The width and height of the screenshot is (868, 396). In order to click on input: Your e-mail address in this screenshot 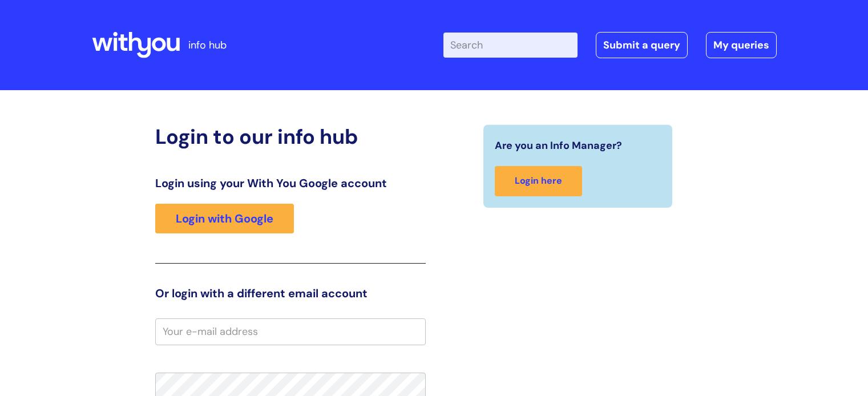, I will do `click(291, 331)`.